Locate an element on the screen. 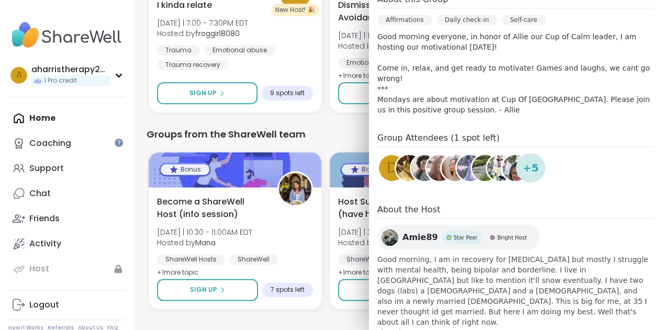 The height and width of the screenshot is (330, 662). img: JollyJessie38 is located at coordinates (500, 168).